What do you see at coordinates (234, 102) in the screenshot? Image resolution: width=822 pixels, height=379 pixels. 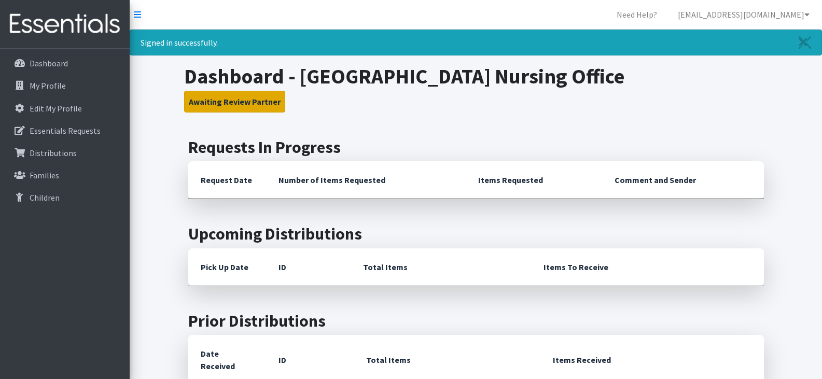 I see `button: Awaiting Review Partner` at bounding box center [234, 102].